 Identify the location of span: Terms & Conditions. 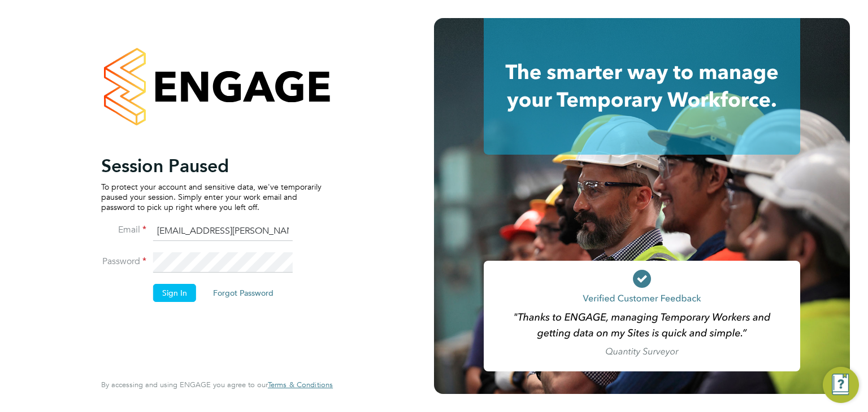
(300, 384).